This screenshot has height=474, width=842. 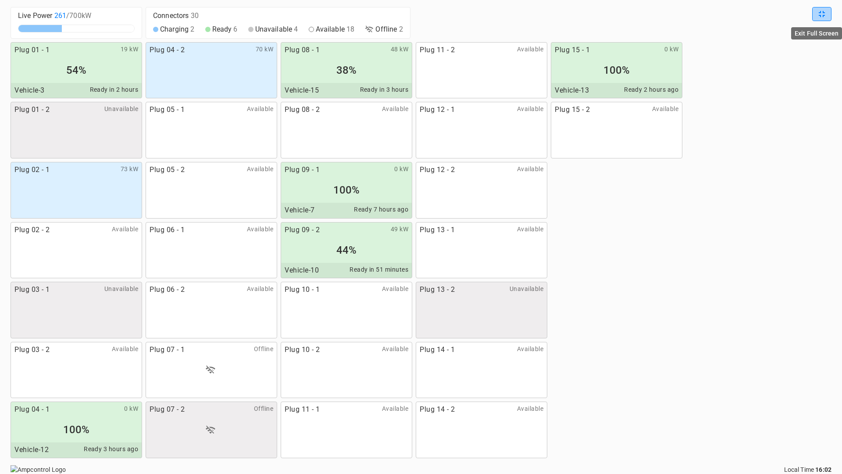 I want to click on span: Ready 7 hours ago, so click(x=381, y=210).